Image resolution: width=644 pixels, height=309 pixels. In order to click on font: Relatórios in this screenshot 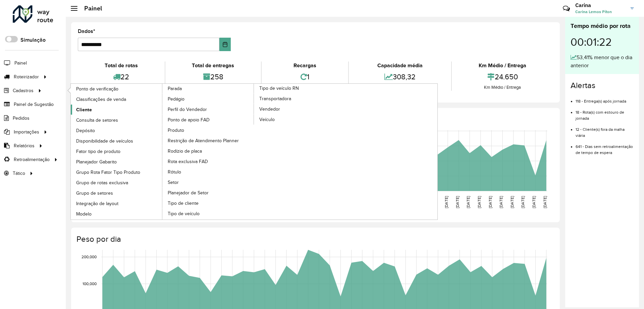, I will do `click(24, 145)`.